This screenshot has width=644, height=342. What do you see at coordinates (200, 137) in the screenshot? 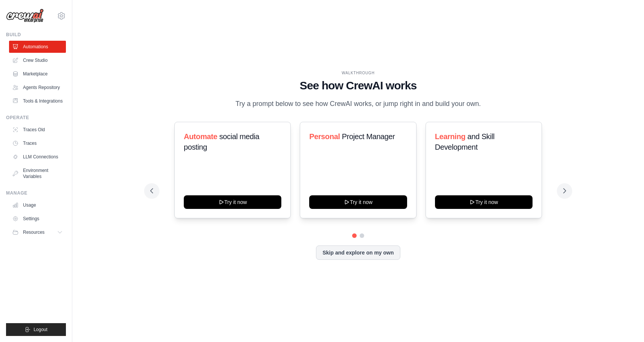
I see `span: Automate` at bounding box center [200, 137].